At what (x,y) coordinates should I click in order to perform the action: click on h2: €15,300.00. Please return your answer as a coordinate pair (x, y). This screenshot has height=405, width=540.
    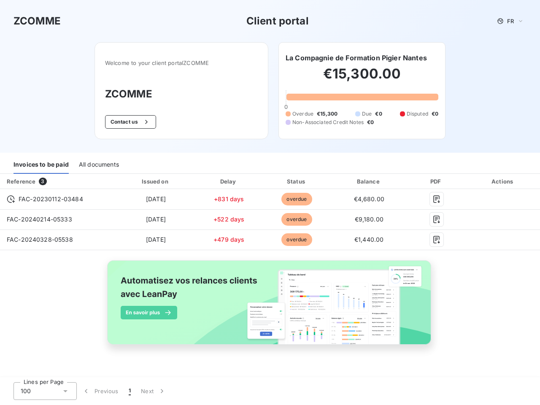
    Looking at the image, I should click on (362, 78).